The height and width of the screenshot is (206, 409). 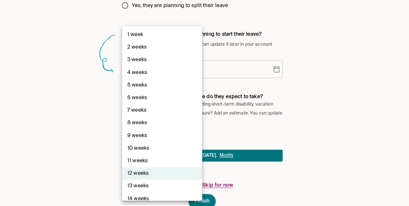 I want to click on li: 5 weeks, so click(x=162, y=85).